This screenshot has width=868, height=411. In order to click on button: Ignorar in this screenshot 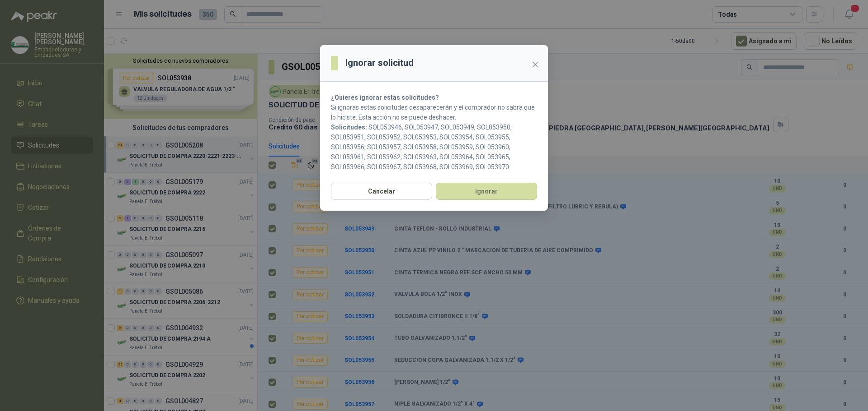, I will do `click(487, 191)`.